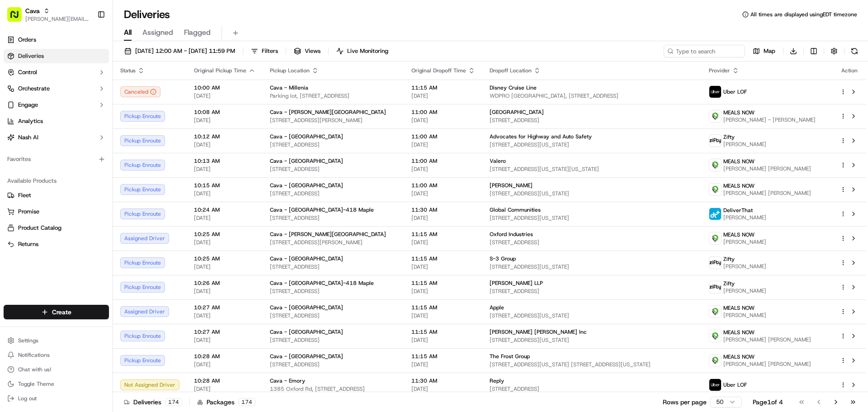  Describe the element at coordinates (147, 15) in the screenshot. I see `h1: Deliveries` at that location.